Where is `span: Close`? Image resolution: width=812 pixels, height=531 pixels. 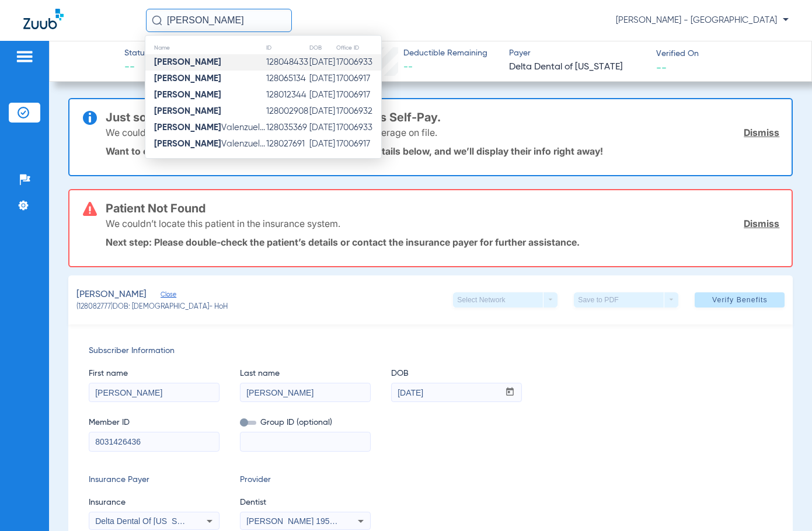
span: Close is located at coordinates (166, 296).